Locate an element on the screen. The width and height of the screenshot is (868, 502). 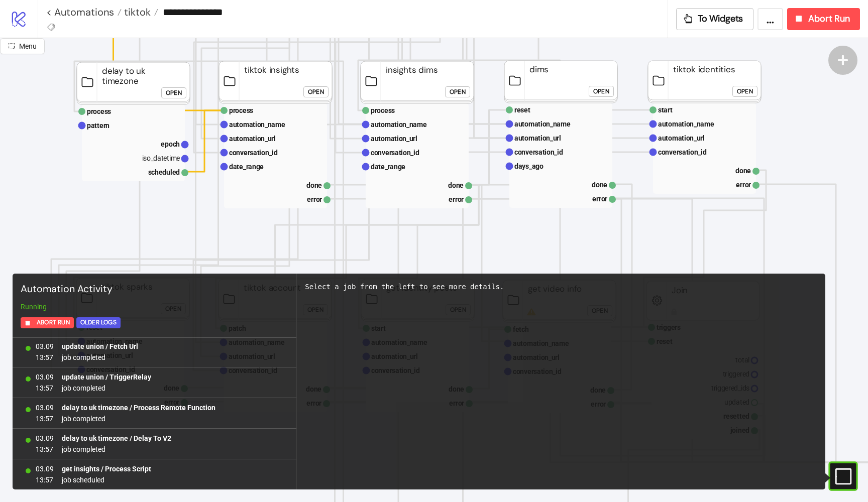
button: Older Logs is located at coordinates (99, 323).